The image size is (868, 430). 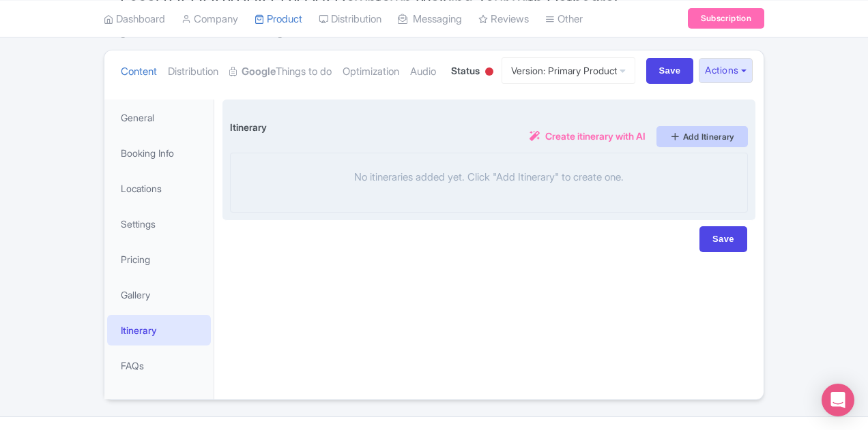 What do you see at coordinates (159, 117) in the screenshot?
I see `a: General` at bounding box center [159, 117].